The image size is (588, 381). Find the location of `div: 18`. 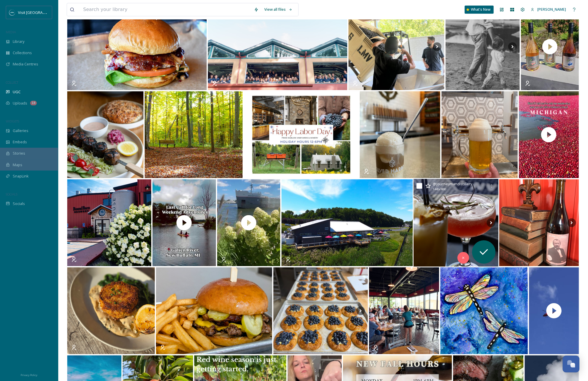

div: 18 is located at coordinates (33, 103).